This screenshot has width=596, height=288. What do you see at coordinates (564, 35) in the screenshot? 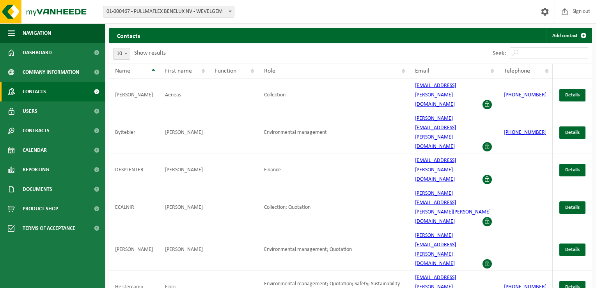
I see `font: Add contact` at bounding box center [564, 35].